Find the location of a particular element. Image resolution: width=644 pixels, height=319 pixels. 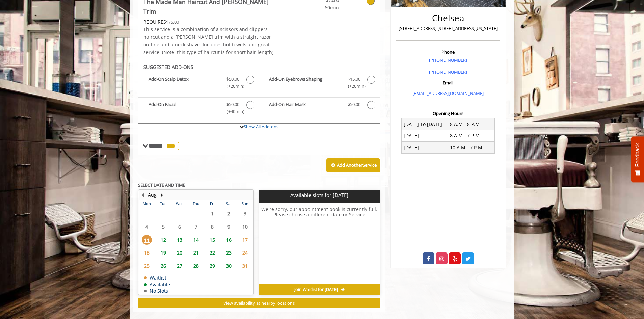

td: Select day12 is located at coordinates (163, 240).